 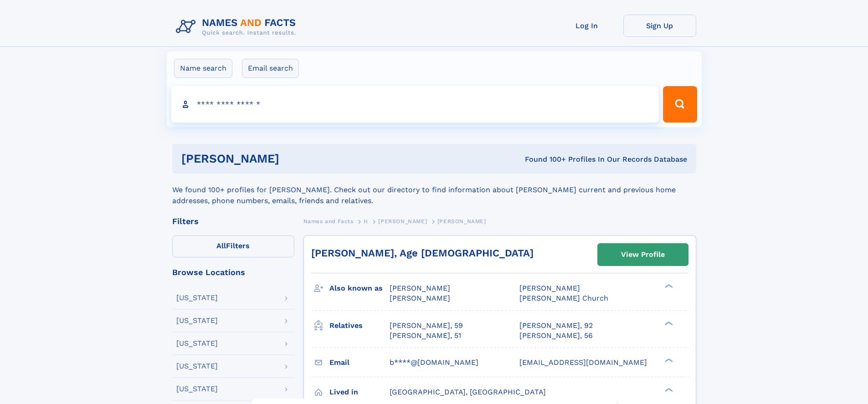 What do you see at coordinates (366, 221) in the screenshot?
I see `a: H` at bounding box center [366, 221].